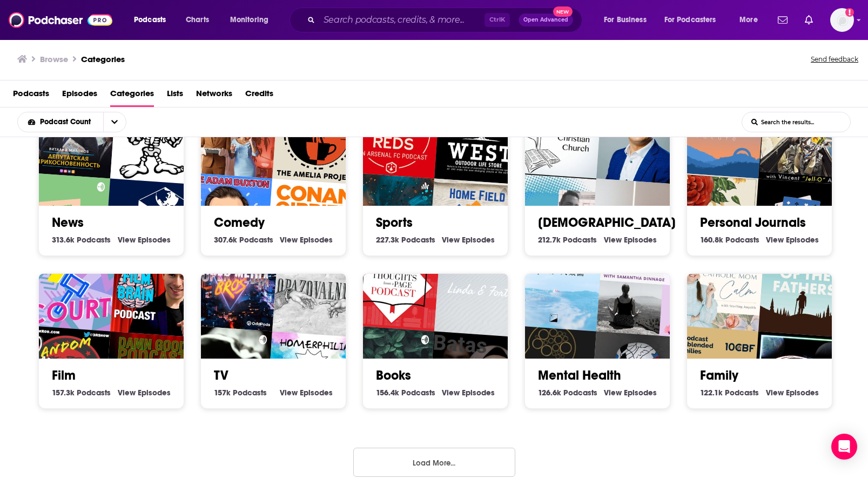 The image size is (868, 492). I want to click on span: Lists, so click(174, 96).